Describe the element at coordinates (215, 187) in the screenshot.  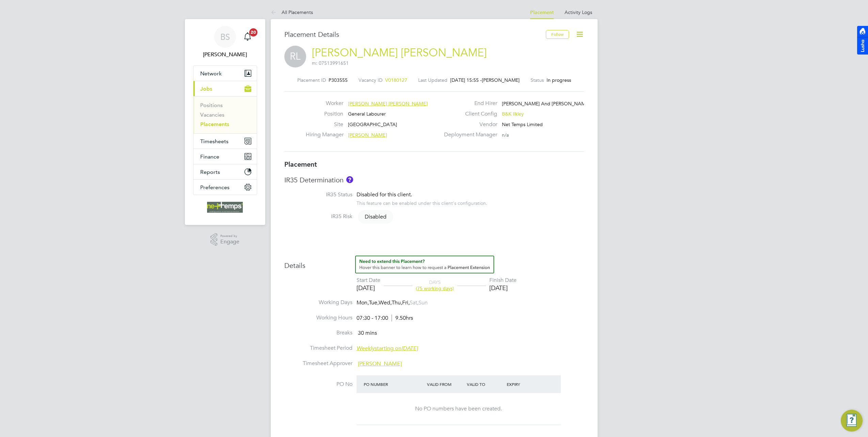
I see `span: Preferences` at that location.